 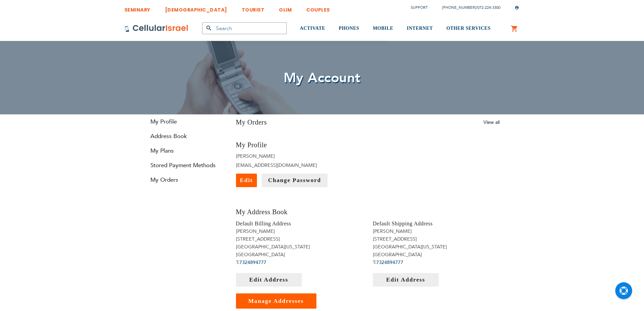 What do you see at coordinates (276, 301) in the screenshot?
I see `span: Manage Addresses` at bounding box center [276, 301].